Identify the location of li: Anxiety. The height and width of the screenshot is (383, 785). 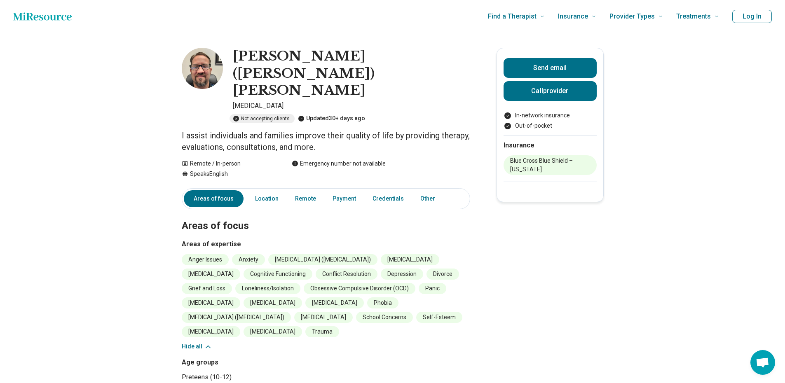
(248, 260).